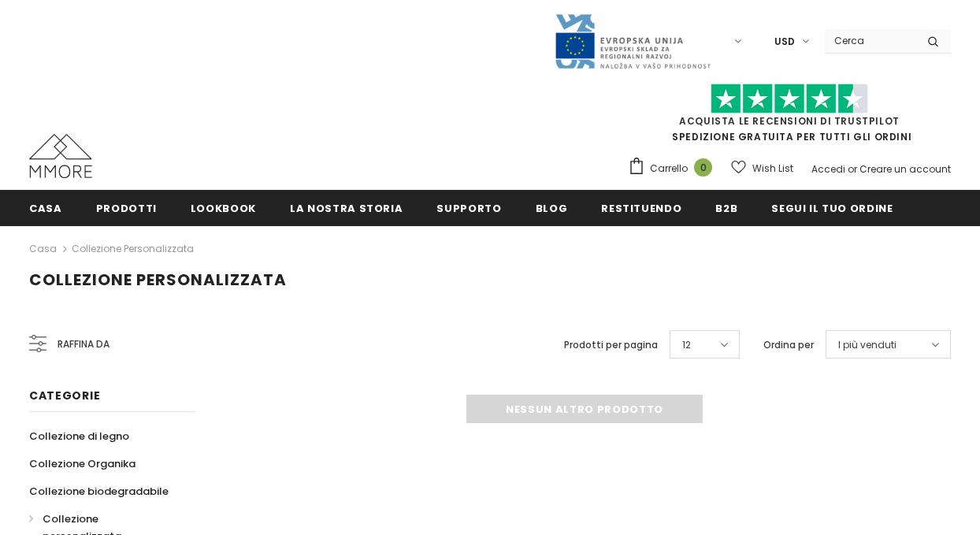 The image size is (980, 535). What do you see at coordinates (469, 207) in the screenshot?
I see `a: supporto` at bounding box center [469, 207].